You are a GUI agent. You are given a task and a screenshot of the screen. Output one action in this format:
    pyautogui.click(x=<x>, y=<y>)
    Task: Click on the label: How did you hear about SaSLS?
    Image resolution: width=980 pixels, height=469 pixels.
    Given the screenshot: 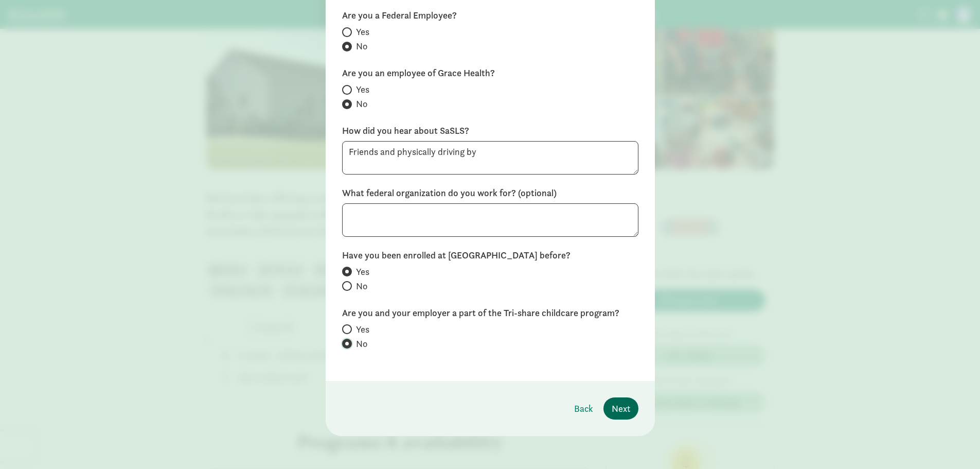 What is the action you would take?
    pyautogui.click(x=490, y=131)
    